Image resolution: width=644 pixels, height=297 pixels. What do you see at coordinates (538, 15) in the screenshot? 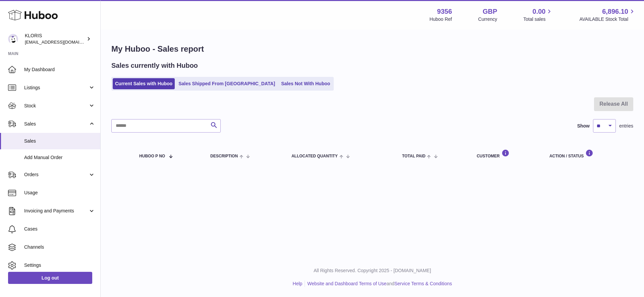
I see `a: 0.00 Total sales` at bounding box center [538, 15].